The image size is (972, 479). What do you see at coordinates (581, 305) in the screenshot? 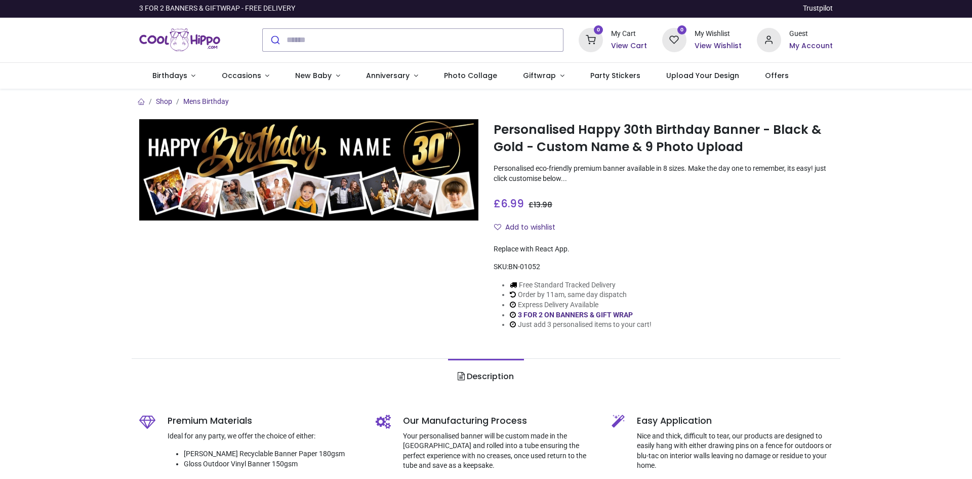
I see `li: Express Delivery Available` at bounding box center [581, 305].